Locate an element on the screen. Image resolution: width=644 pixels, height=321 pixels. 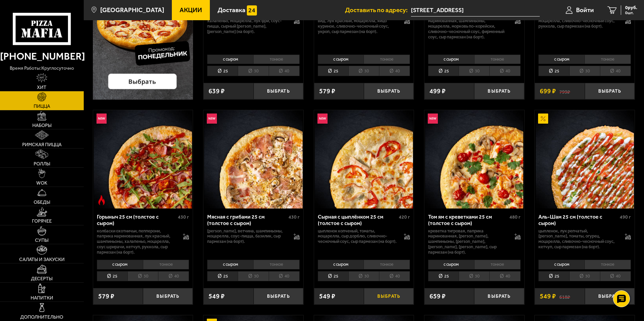
img: Сырная с цыплёнком 25 см (толстое с сыром) is located at coordinates (364, 159).